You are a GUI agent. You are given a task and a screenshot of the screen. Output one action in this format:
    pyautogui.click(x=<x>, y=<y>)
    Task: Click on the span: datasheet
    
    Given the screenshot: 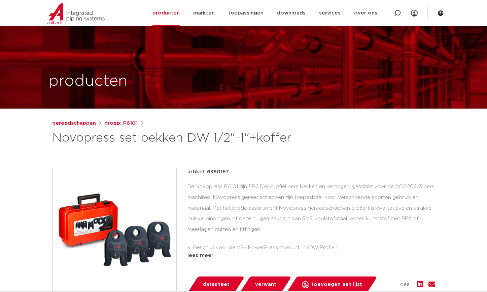 What is the action you would take?
    pyautogui.click(x=216, y=284)
    